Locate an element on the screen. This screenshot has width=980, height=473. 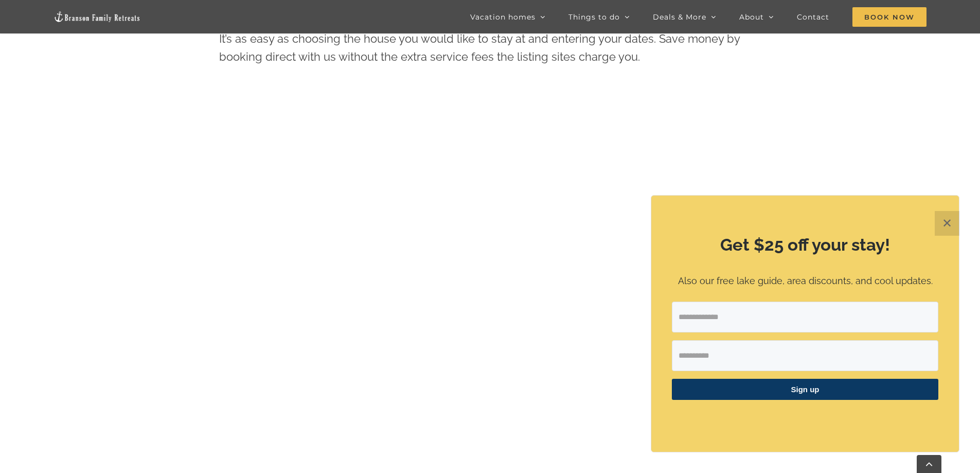
span: Sign up is located at coordinates (805, 389).